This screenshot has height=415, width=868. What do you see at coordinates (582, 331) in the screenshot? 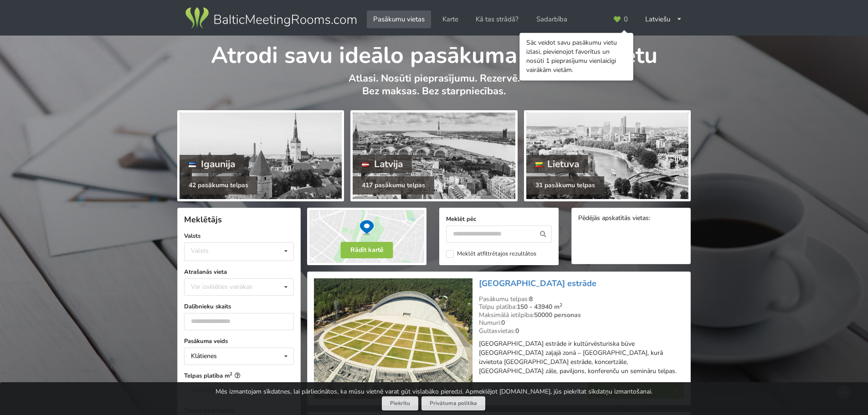
I see `div: Gultasvietas:` at bounding box center [582, 331].